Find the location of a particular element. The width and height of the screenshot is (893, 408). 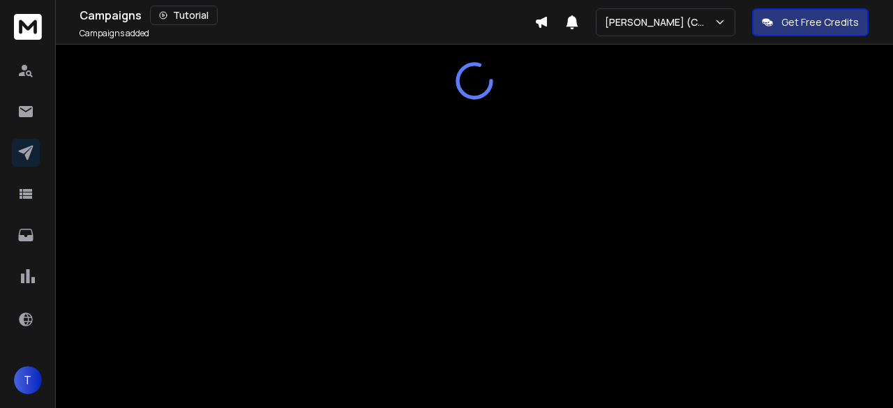

button: Tutorial is located at coordinates (184, 15).